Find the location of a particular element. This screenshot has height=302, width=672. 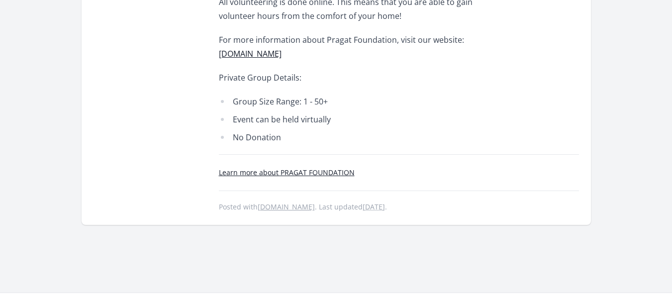

li: No Donation is located at coordinates (364, 137).